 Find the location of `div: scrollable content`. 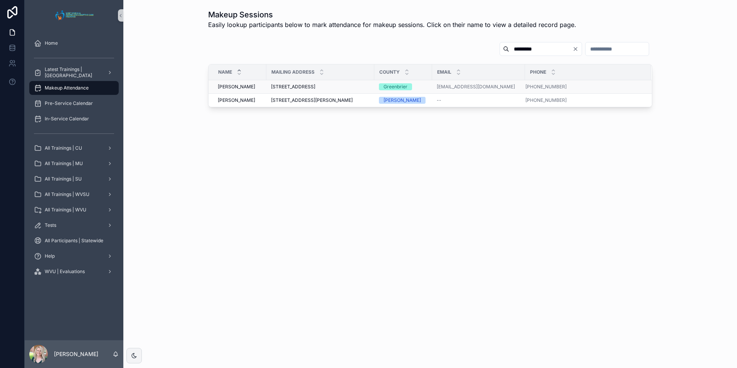

div: scrollable content is located at coordinates (74, 160).